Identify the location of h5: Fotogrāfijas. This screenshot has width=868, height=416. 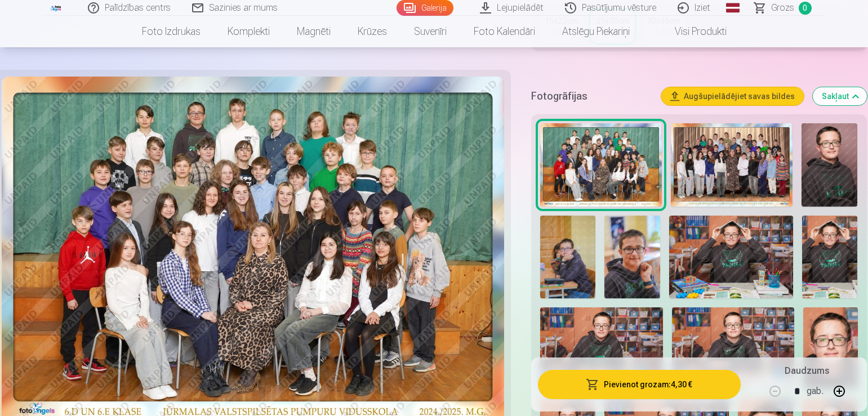
(592, 96).